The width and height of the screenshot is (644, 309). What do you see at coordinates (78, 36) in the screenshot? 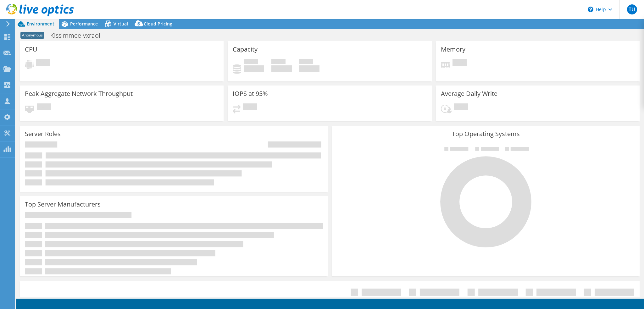
I see `h1: Kissimmee-vxraol` at bounding box center [78, 36].